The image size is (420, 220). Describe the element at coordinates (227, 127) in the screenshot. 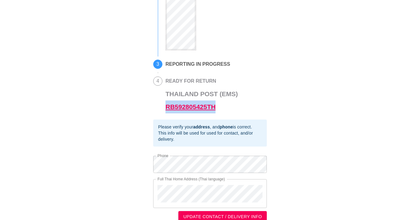

I see `b: phone` at that location.